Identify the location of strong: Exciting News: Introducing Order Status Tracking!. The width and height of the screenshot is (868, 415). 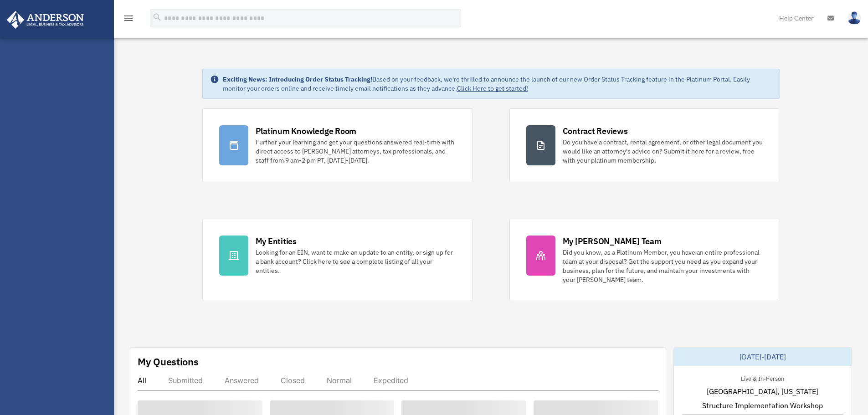
(297, 79).